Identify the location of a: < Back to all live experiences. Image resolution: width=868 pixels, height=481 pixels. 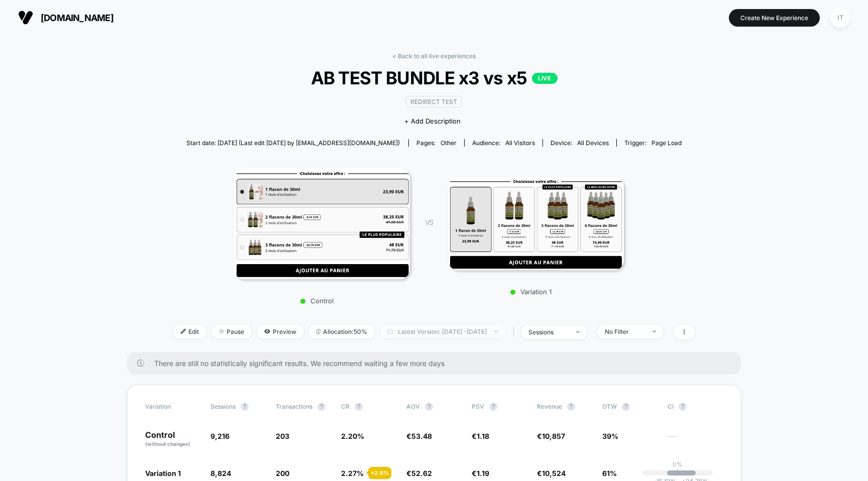
(434, 56).